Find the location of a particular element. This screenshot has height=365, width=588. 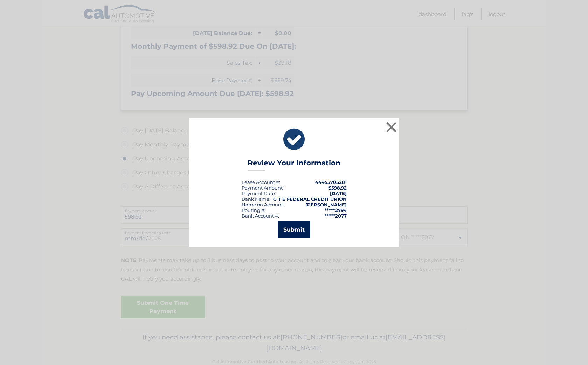

button: Submit is located at coordinates (294, 229).